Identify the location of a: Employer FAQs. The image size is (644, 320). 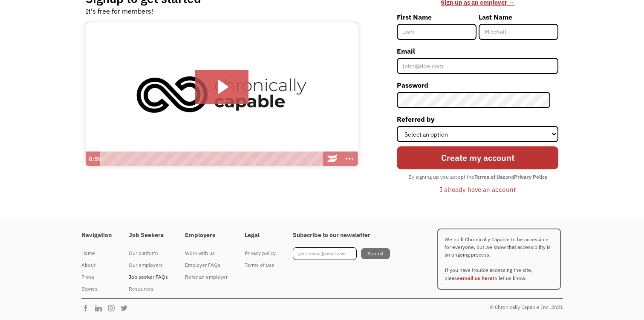
(207, 265).